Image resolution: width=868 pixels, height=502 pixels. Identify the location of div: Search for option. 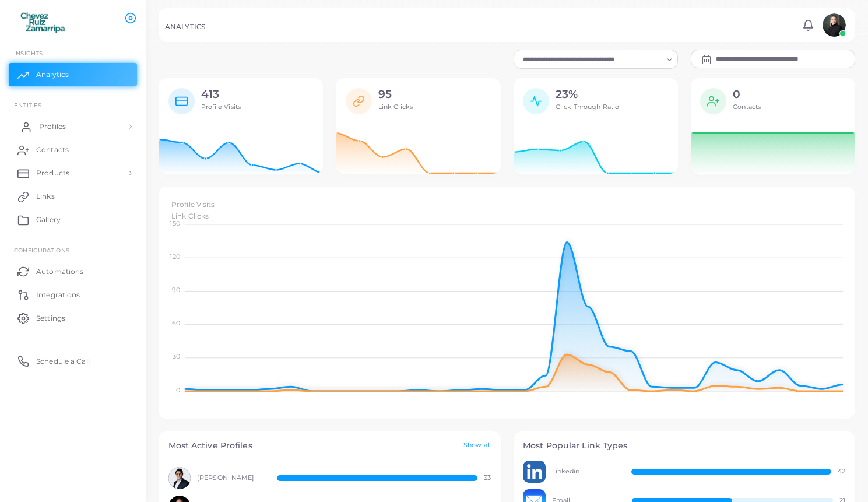
(596, 59).